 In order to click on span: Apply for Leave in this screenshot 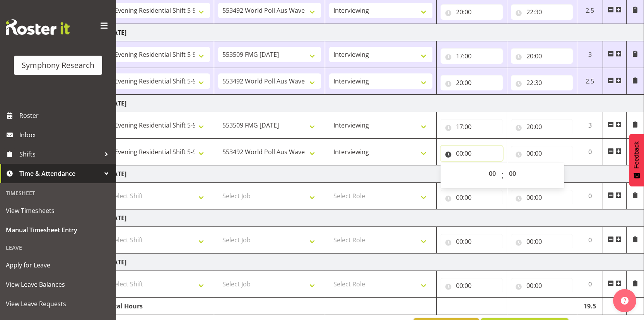, I will do `click(58, 265)`.